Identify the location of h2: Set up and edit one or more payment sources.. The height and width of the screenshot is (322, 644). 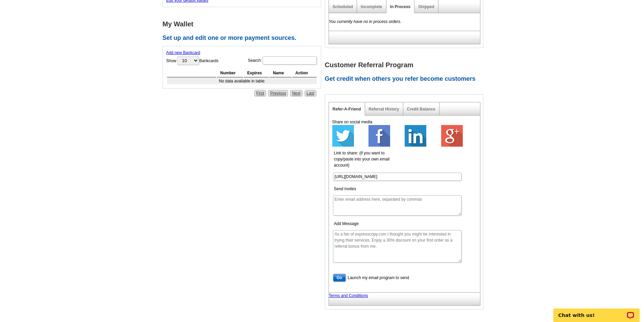
(244, 38).